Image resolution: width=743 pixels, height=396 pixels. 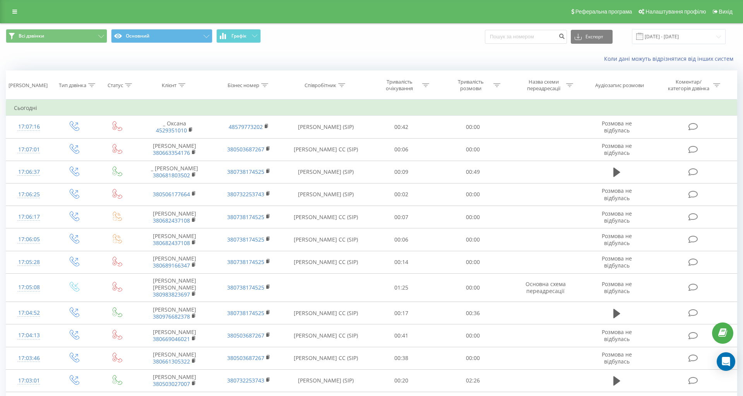 What do you see at coordinates (603, 12) in the screenshot?
I see `span: Реферальна програма` at bounding box center [603, 12].